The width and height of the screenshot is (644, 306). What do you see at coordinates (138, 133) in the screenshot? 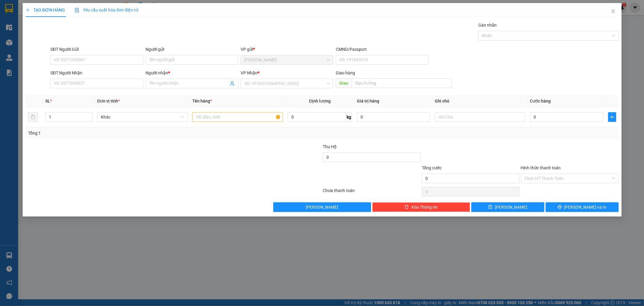
I see `div: Tổng: 1` at bounding box center [138, 133].